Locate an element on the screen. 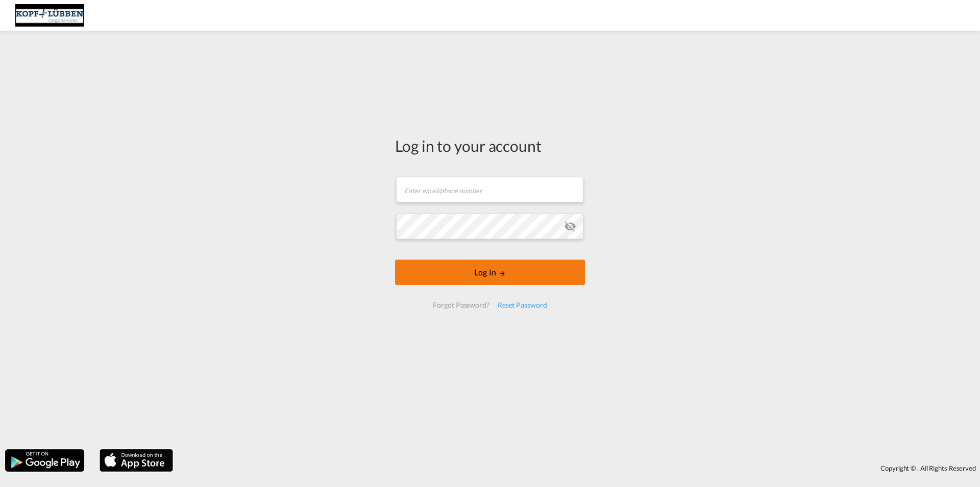 The width and height of the screenshot is (980, 487). img: 25cf3bb0aafc11ee9c4fdbd399af7748.JPG is located at coordinates (49, 15).